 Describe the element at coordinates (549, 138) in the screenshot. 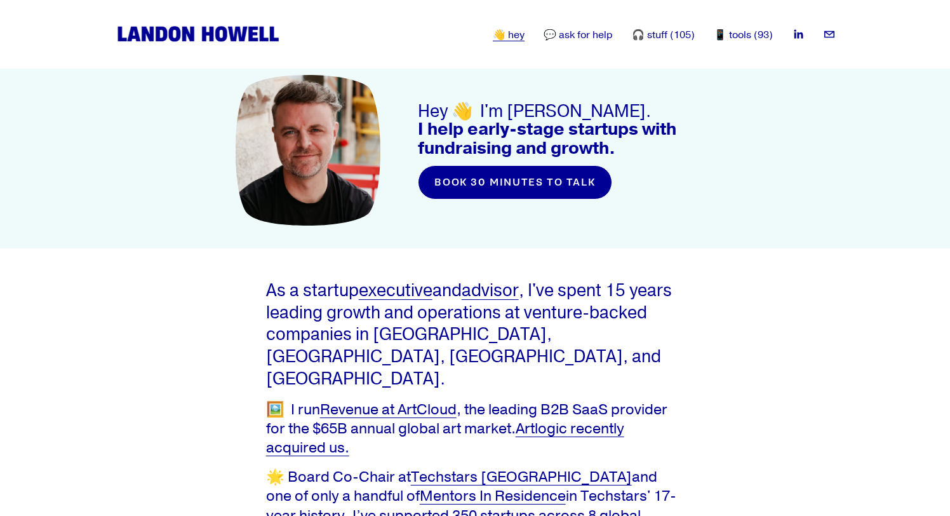

I see `strong: I help early-stage startups with fundraising and growth.` at that location.